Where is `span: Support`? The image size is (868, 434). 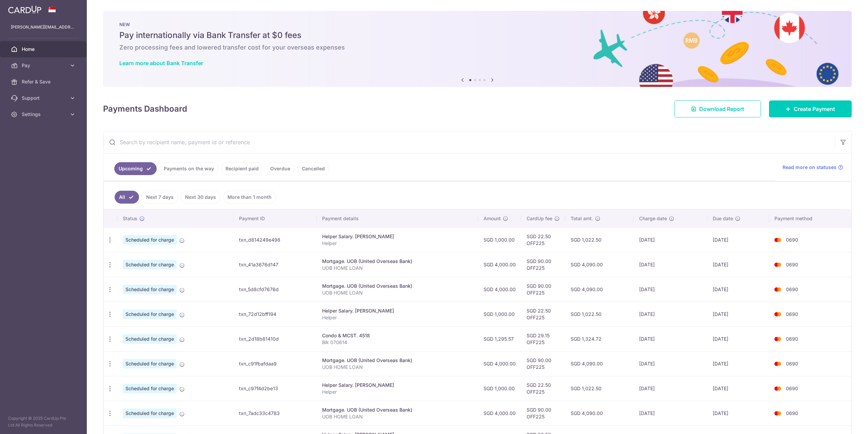
span: Support is located at coordinates (44, 98).